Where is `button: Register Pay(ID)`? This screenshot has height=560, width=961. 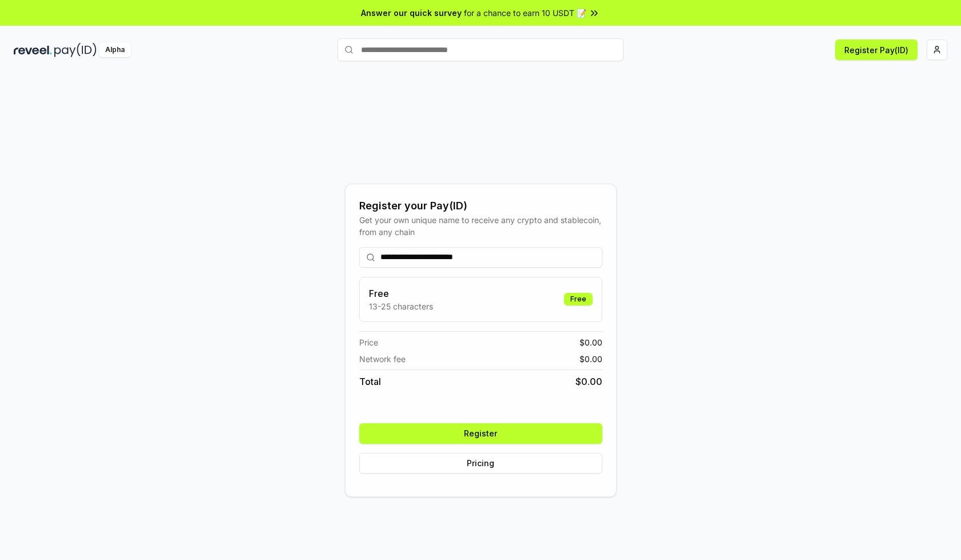
button: Register Pay(ID) is located at coordinates (876, 50).